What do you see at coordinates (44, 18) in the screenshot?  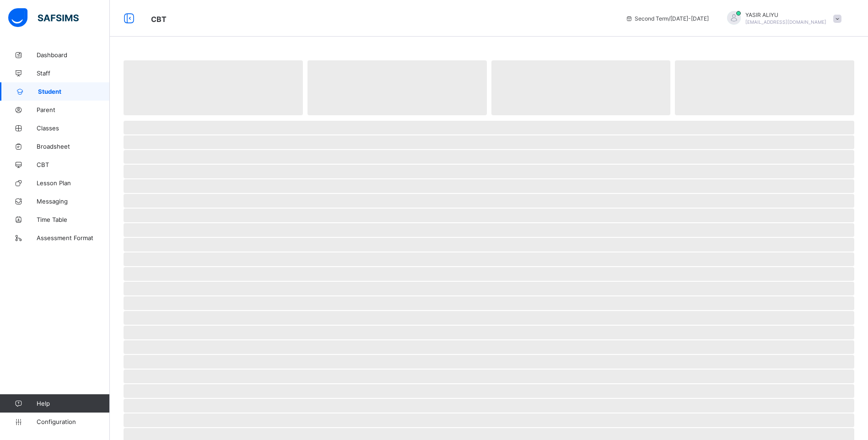 I see `img: safsims` at bounding box center [44, 18].